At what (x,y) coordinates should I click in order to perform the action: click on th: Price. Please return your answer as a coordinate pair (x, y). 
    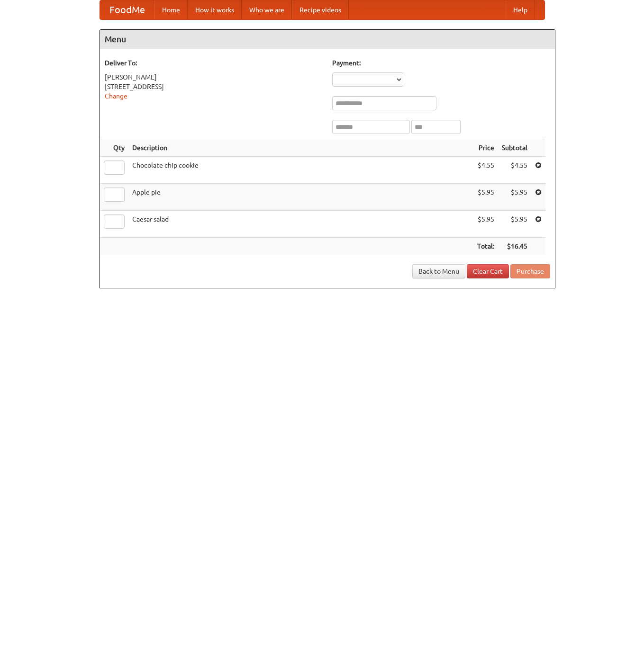
    Looking at the image, I should click on (486, 148).